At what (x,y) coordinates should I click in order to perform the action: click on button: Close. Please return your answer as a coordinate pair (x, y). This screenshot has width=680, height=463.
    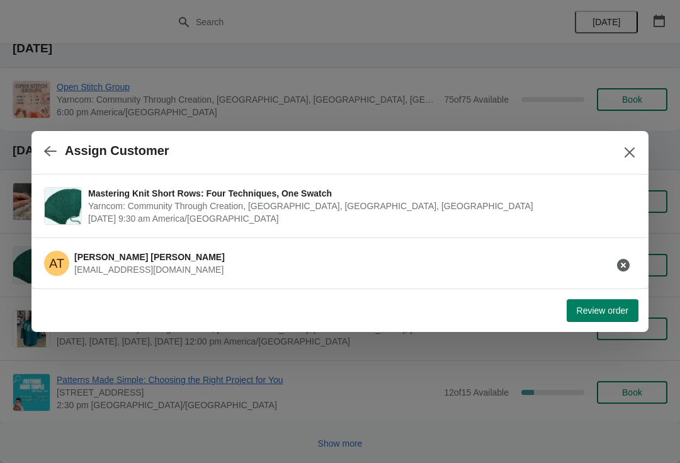
    Looking at the image, I should click on (630, 152).